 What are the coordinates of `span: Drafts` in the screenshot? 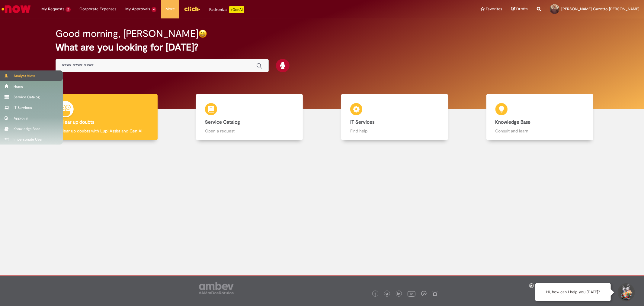 It's located at (522, 9).